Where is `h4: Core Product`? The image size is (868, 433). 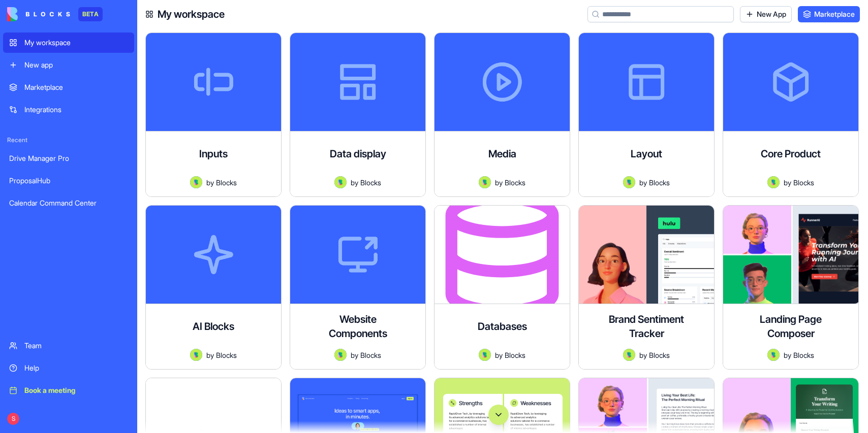
h4: Core Product is located at coordinates (791, 154).